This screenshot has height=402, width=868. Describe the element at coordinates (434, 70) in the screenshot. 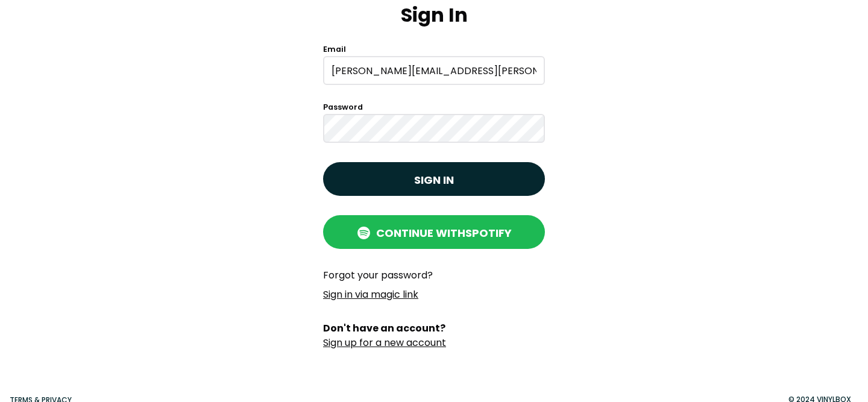

I see `input: name@example.com` at that location.